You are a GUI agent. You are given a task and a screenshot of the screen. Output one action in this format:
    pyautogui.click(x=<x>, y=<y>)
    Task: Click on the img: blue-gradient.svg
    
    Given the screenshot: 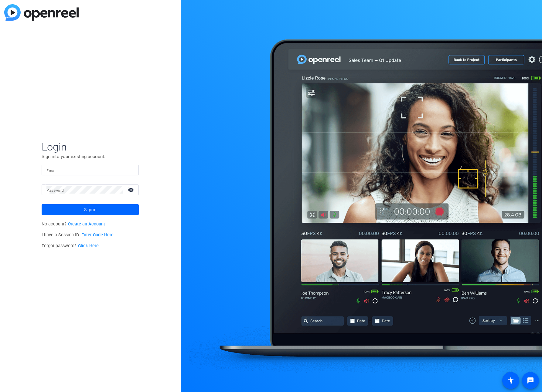 What is the action you would take?
    pyautogui.click(x=41, y=13)
    